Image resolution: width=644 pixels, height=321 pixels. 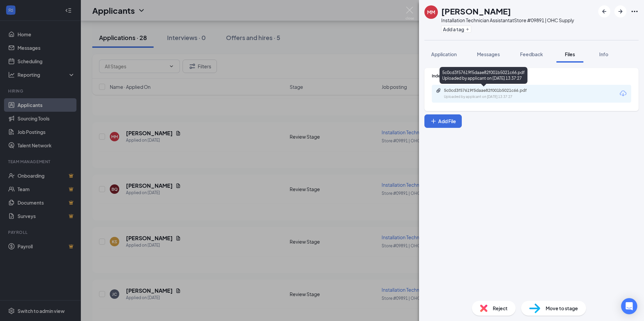 I want to click on span: Info, so click(x=603, y=54).